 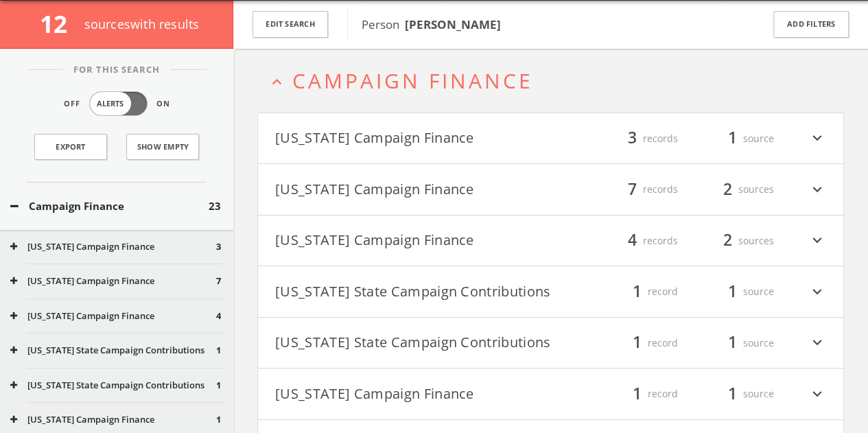 What do you see at coordinates (117, 70) in the screenshot?
I see `span: For This Search` at bounding box center [117, 70].